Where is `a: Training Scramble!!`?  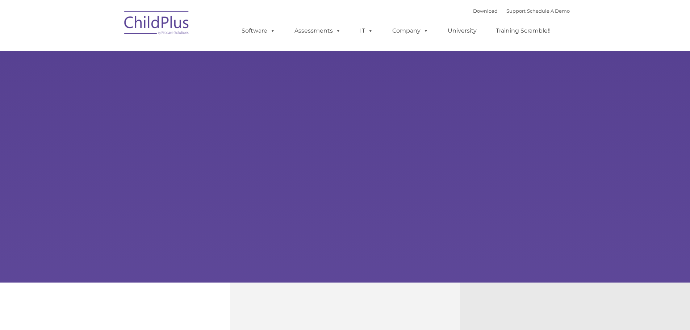
a: Training Scramble!! is located at coordinates (523, 31).